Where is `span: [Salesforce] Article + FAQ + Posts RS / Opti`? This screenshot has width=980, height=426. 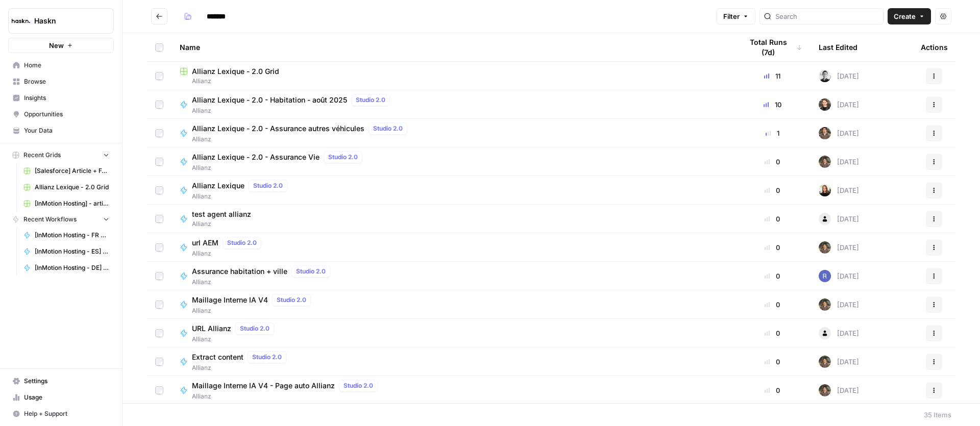
span: [Salesforce] Article + FAQ + Posts RS / Opti is located at coordinates (72, 171).